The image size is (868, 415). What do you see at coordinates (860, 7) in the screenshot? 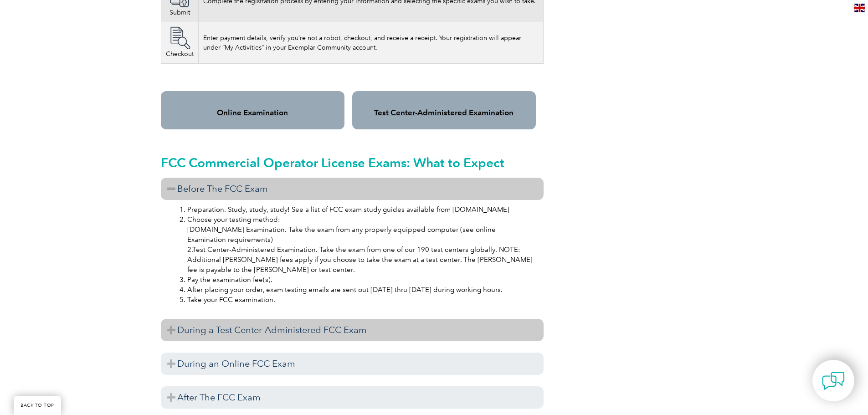
I see `img: en` at bounding box center [860, 7].